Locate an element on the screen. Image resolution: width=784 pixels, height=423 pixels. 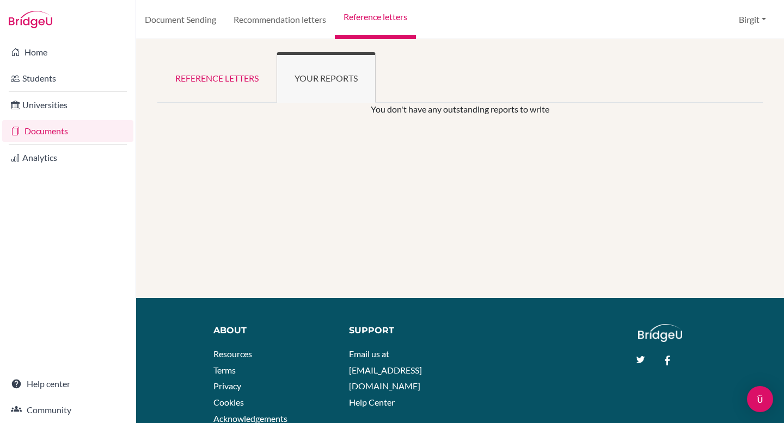
a: Reference letters is located at coordinates (217, 77).